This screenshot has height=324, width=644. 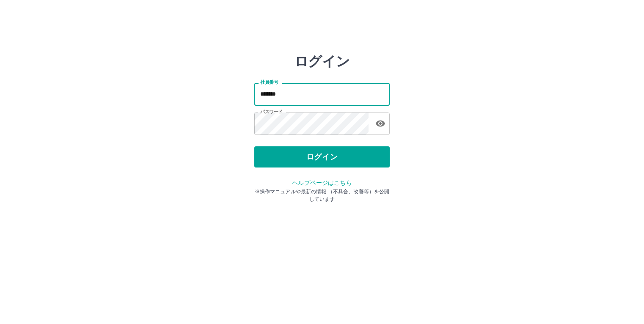 I want to click on label: パスワード, so click(x=272, y=112).